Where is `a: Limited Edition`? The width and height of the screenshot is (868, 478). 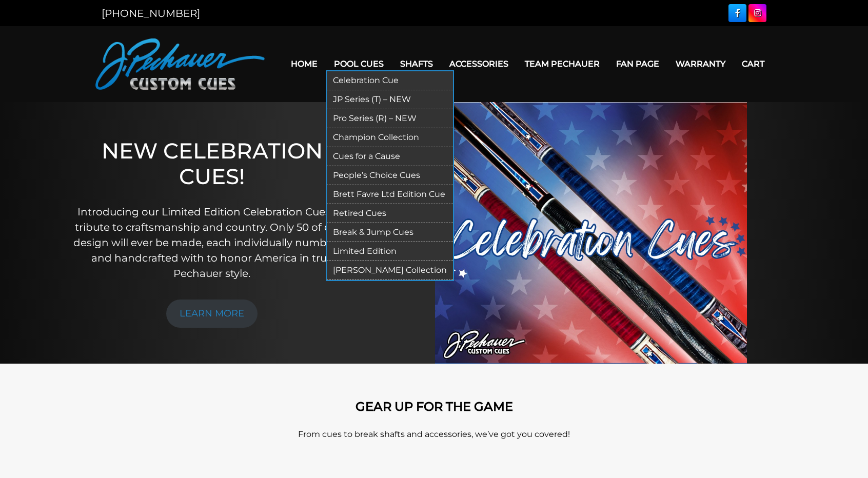 a: Limited Edition is located at coordinates (390, 251).